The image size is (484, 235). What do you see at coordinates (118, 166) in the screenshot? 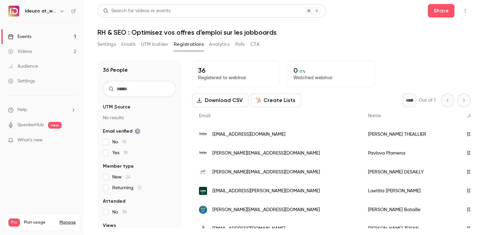
I see `span: Member type` at bounding box center [118, 166].